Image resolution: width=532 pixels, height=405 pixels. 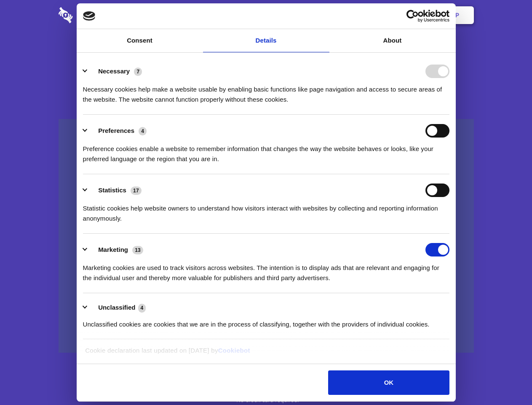 What do you see at coordinates (266, 270) in the screenshot?
I see `div: Marketing cookies are used to track visitors across websites. The intention is to display ads tha...` at bounding box center [266, 270].